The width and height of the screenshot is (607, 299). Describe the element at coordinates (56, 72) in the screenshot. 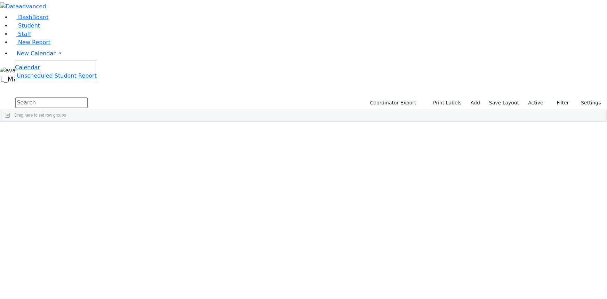

I see `ul: New Calendar` at that location.